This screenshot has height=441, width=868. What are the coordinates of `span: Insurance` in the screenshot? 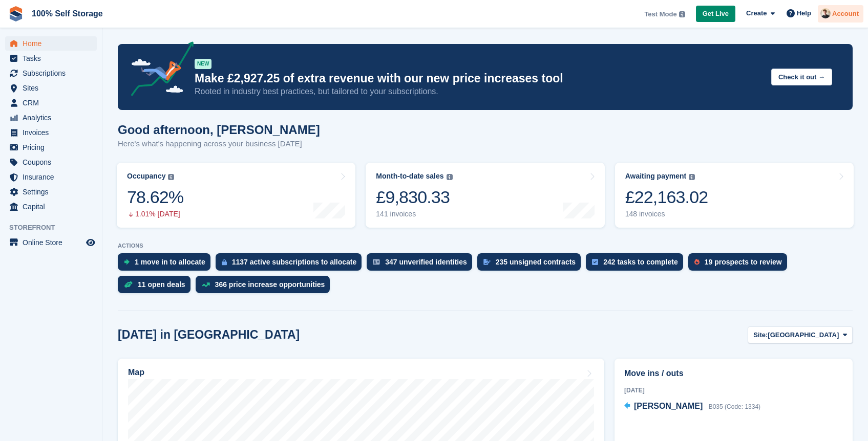 It's located at (53, 177).